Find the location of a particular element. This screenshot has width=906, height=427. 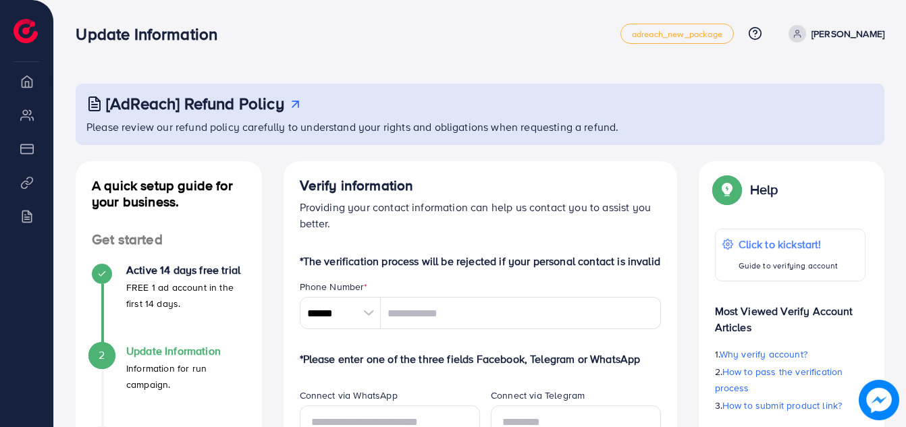

span: adreach_new_package is located at coordinates (677, 34).